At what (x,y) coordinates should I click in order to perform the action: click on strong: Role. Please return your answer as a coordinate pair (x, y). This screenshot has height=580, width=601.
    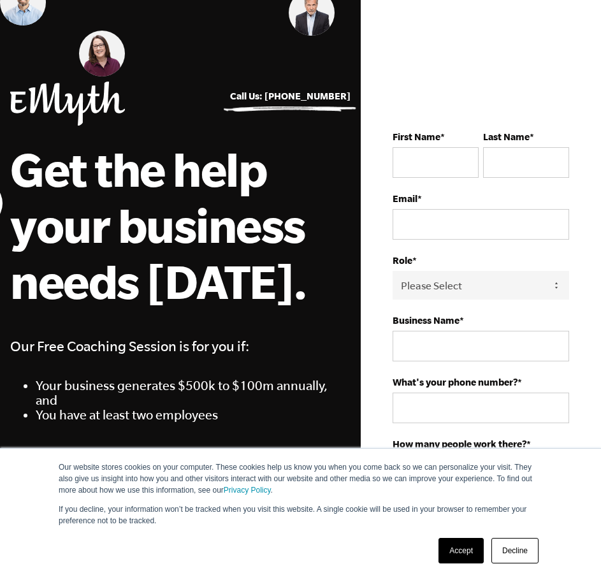
    Looking at the image, I should click on (402, 260).